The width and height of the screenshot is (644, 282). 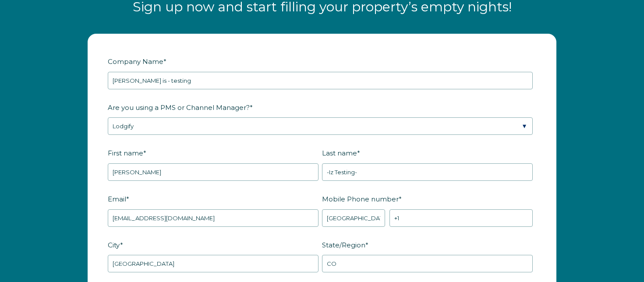 What do you see at coordinates (179, 107) in the screenshot?
I see `span: Are you using a PMS or Channel Manager?` at bounding box center [179, 107].